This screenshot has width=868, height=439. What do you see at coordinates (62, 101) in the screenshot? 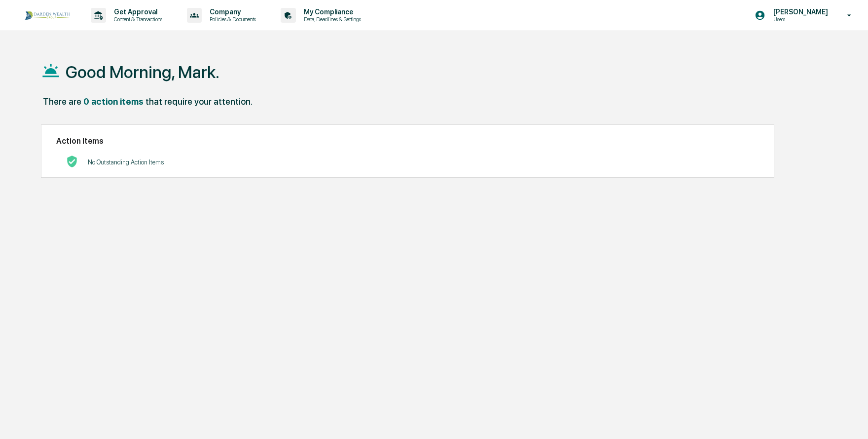
I see `div: There are` at bounding box center [62, 101].